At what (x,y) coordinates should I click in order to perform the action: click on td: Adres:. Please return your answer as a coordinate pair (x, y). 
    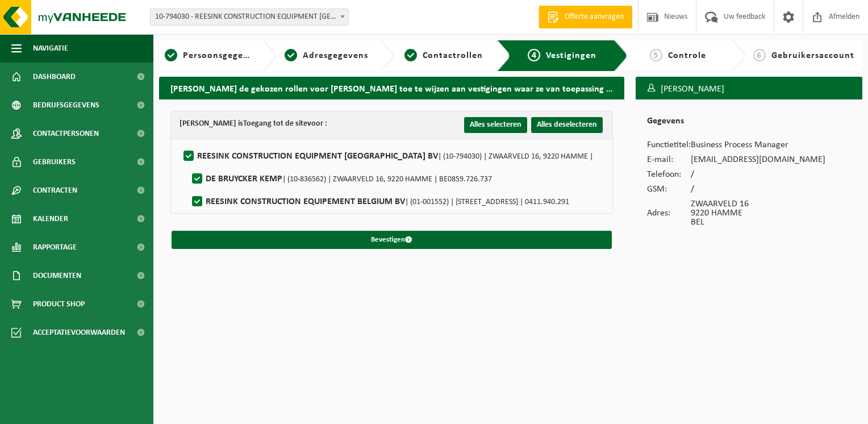
    Looking at the image, I should click on (669, 213).